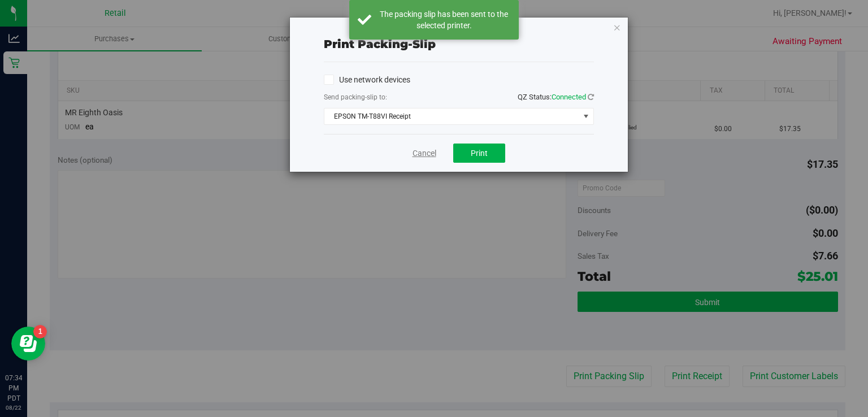 The width and height of the screenshot is (868, 417). Describe the element at coordinates (356, 97) in the screenshot. I see `label: Send packing-slip to:` at that location.